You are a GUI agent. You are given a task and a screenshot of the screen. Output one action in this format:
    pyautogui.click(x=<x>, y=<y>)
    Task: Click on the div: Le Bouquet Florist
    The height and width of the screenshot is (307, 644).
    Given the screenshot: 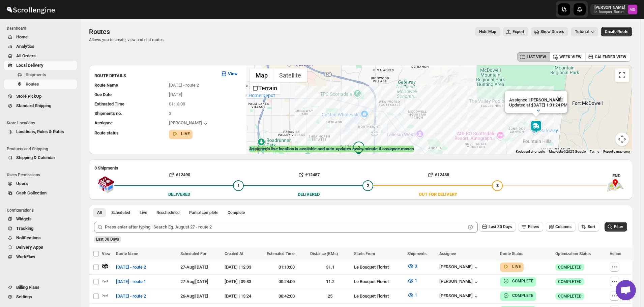 What is the action you would take?
    pyautogui.click(x=379, y=295)
    